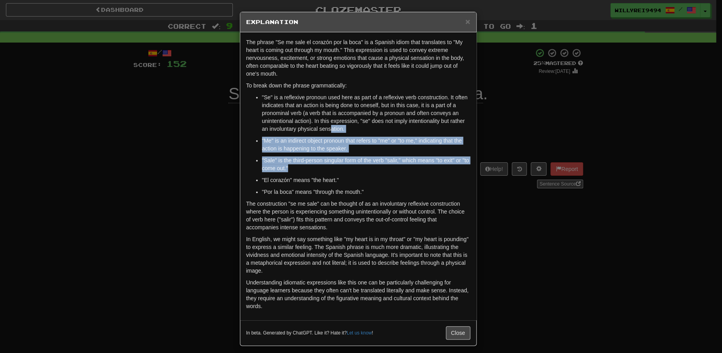 The height and width of the screenshot is (353, 722). Describe the element at coordinates (310, 333) in the screenshot. I see `small: In beta. Generated by ChatGPT. Like it? Hate it? !` at that location.